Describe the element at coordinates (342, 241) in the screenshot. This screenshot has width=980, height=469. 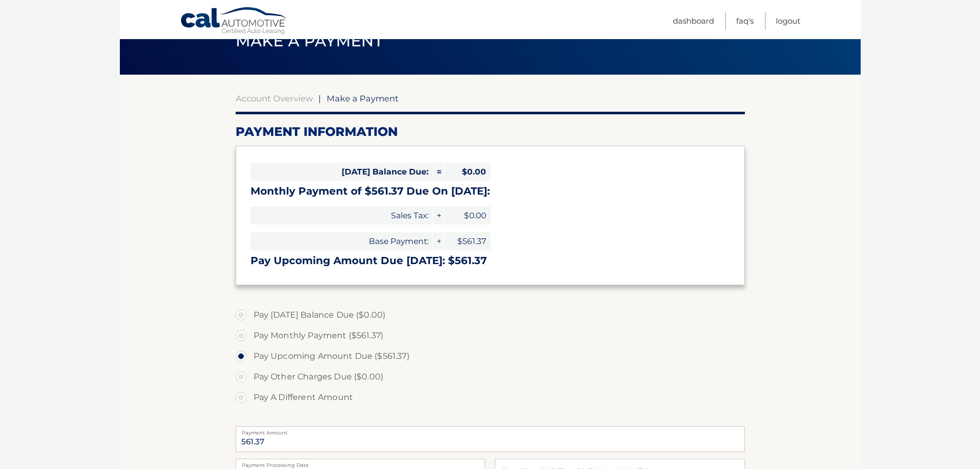
I see `span: Base Payment:` at that location.